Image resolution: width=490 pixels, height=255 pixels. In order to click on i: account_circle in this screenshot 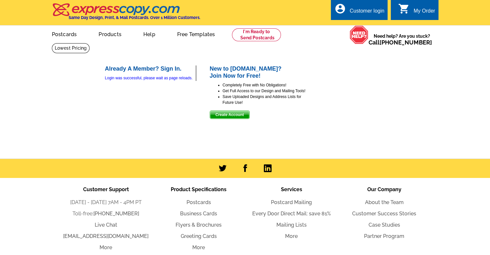, I will do `click(340, 9)`.